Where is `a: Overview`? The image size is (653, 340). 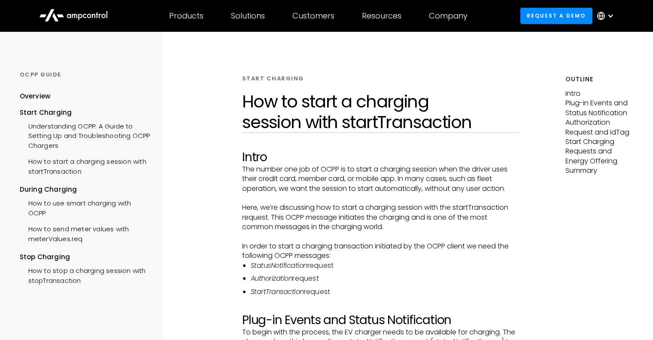 a: Overview is located at coordinates (35, 99).